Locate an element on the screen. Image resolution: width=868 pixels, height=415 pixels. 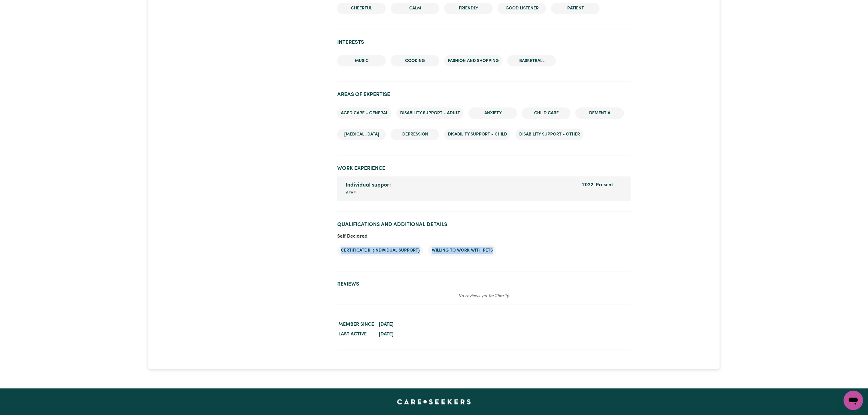
li: Depression is located at coordinates (415, 135).